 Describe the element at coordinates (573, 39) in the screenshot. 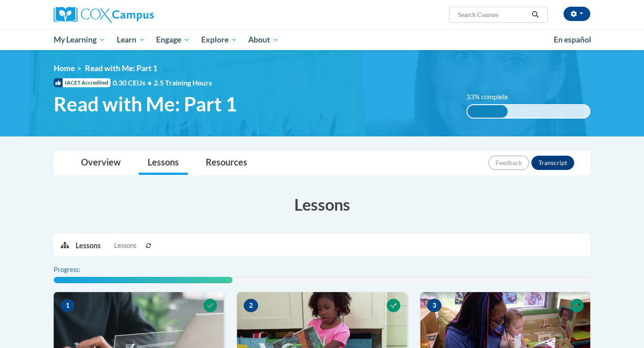

I see `span: En español` at that location.